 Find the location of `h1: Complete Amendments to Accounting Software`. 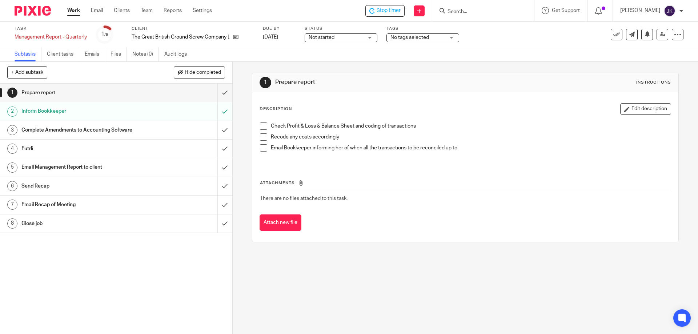

h1: Complete Amendments to Accounting Software is located at coordinates (84, 130).